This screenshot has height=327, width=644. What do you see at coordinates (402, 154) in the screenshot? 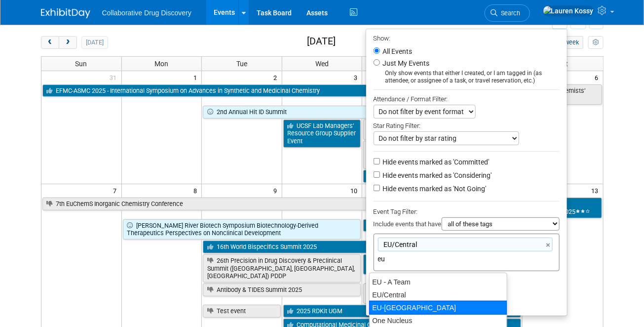
I see `a: Biolife Summit Mid-Atlantic BioLife Summit (*Philly)` at bounding box center [402, 154].